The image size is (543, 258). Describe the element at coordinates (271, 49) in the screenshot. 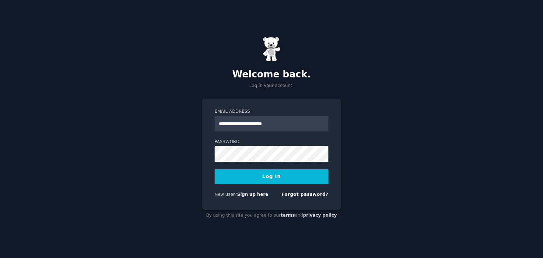

I see `img: Gummy Bear` at that location.